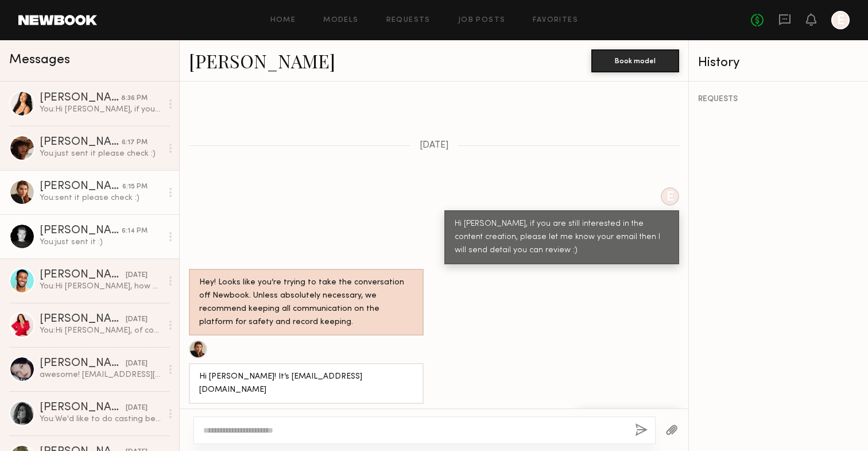  I want to click on div: REQUESTS, so click(778, 100).